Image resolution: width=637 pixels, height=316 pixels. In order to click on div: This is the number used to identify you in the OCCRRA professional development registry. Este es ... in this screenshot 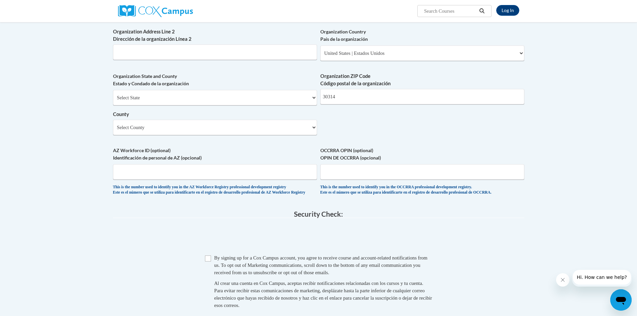, I will do `click(423, 190)`.